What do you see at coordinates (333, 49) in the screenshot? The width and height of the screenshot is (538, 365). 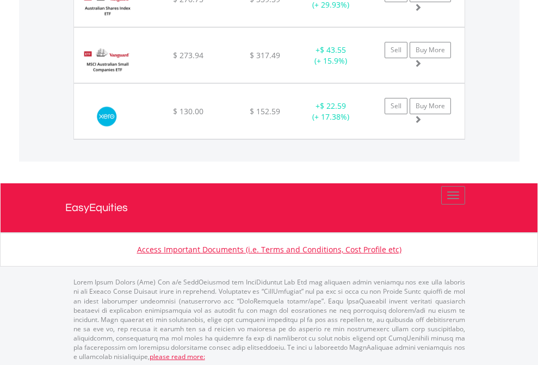 I see `span: $ 43.55` at bounding box center [333, 49].